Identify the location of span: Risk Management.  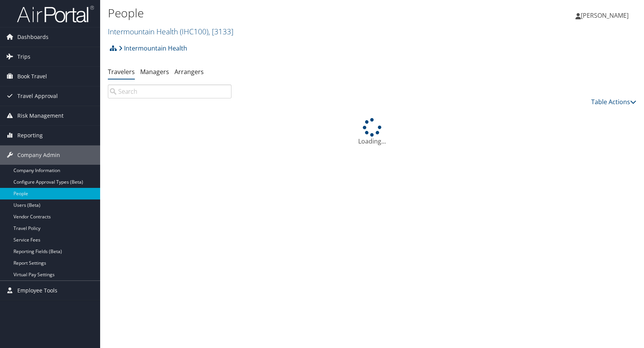
(40, 116).